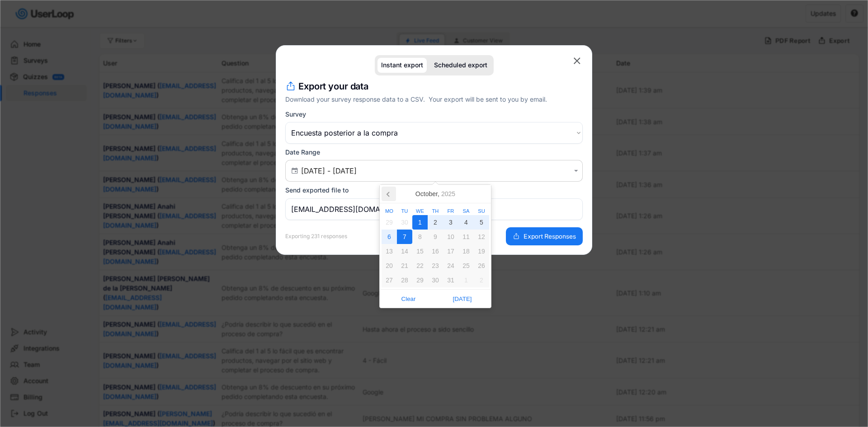 Image resolution: width=868 pixels, height=427 pixels. Describe the element at coordinates (466, 237) in the screenshot. I see `div: 11` at that location.